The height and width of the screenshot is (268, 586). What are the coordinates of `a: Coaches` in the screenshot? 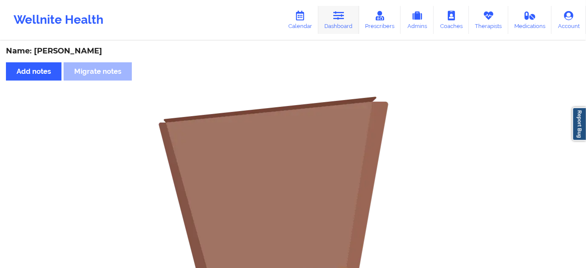 It's located at (451, 20).